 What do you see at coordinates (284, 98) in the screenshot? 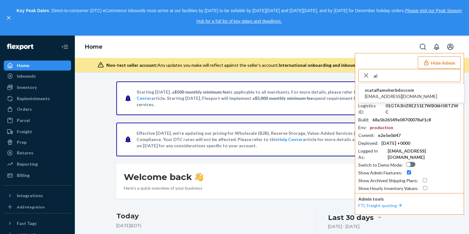
I see `span: $5,000 monthly minimum fee` at bounding box center [284, 98].